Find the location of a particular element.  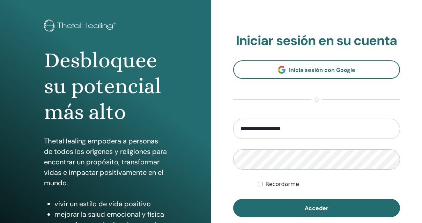

label: Recordarme is located at coordinates (282, 184).